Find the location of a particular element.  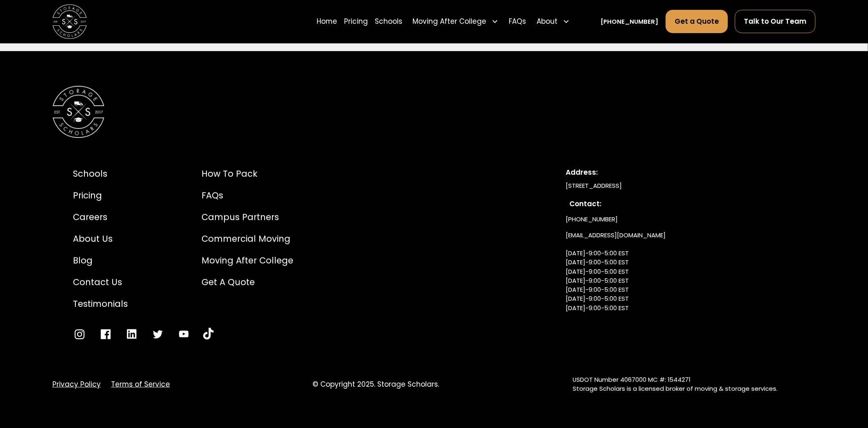

a: Home is located at coordinates (327, 21).